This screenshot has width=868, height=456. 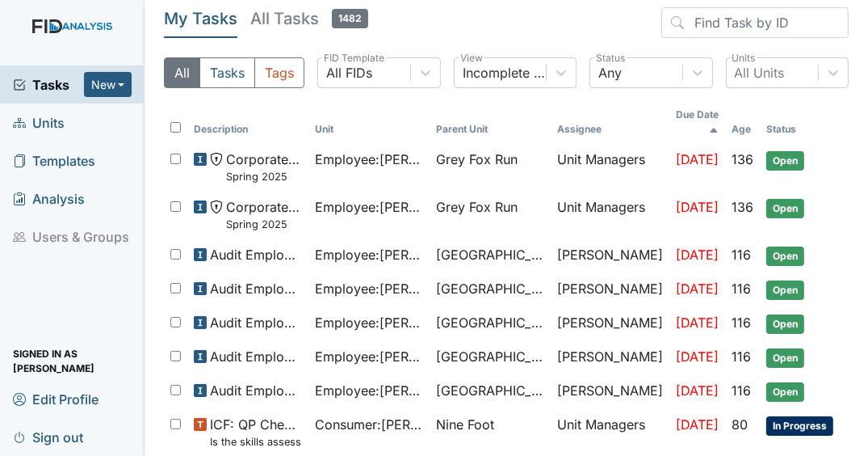 What do you see at coordinates (349, 73) in the screenshot?
I see `div: All FIDs` at bounding box center [349, 73].